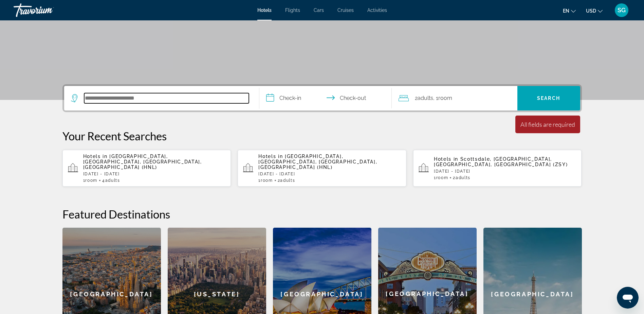  Describe the element at coordinates (293, 10) in the screenshot. I see `span: Flights` at that location.